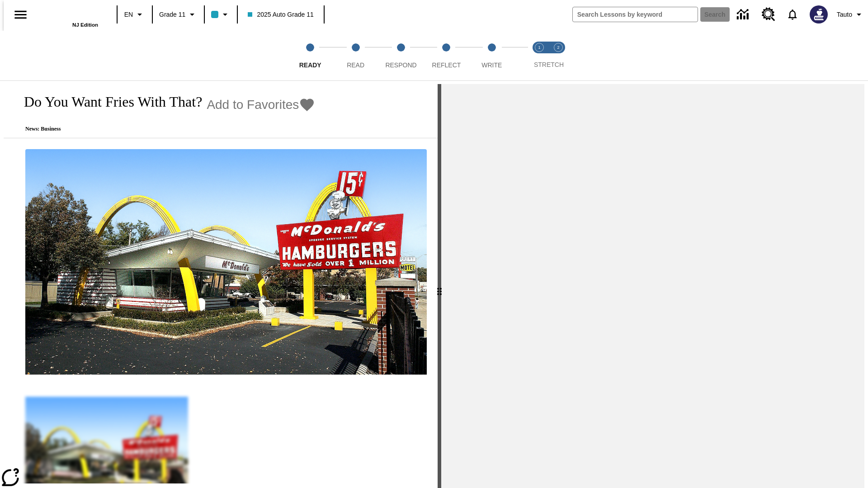 The image size is (868, 488). Describe the element at coordinates (164, 129) in the screenshot. I see `p: News: Business` at that location.